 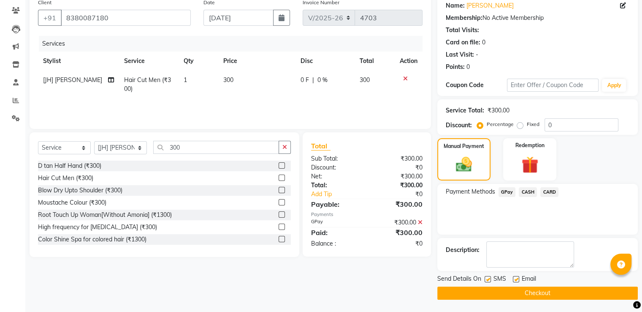 I want to click on input: Enter Offer / Coupon Code, so click(x=553, y=85).